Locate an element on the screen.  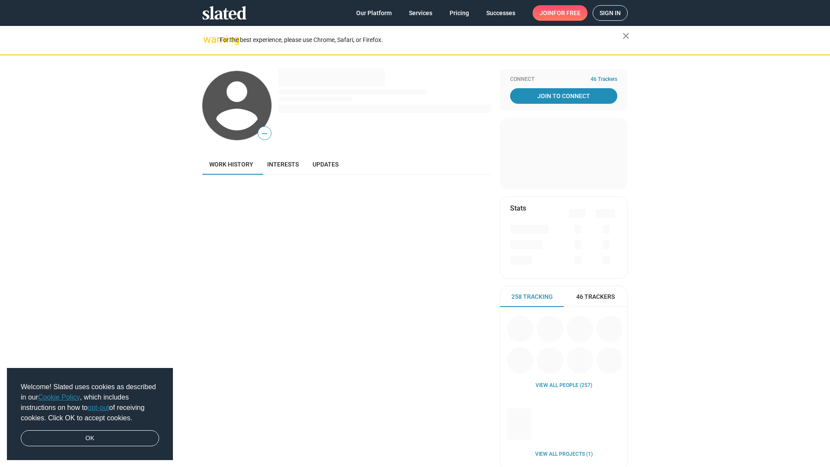
mat-card-title: Stats is located at coordinates (518, 208).